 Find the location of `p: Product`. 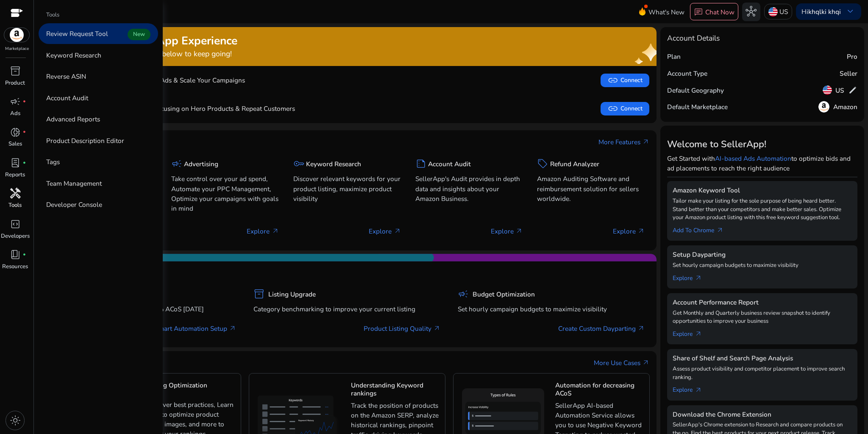

p: Product is located at coordinates (15, 83).